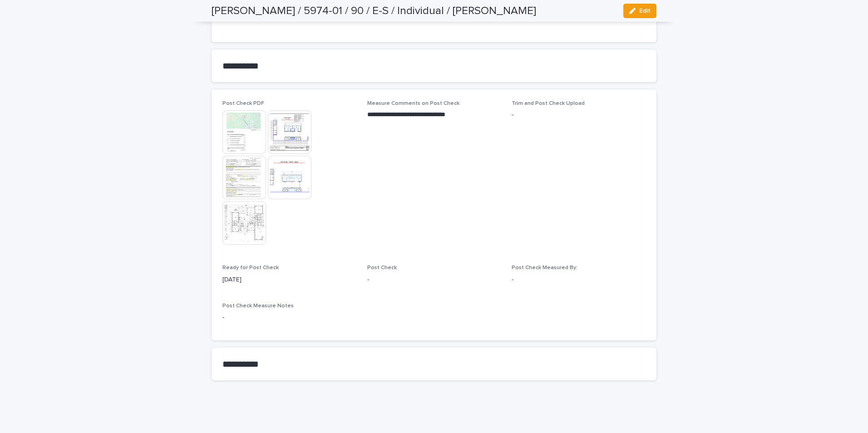 Image resolution: width=868 pixels, height=433 pixels. What do you see at coordinates (548, 103) in the screenshot?
I see `span: Trim and Post Check Upload` at bounding box center [548, 103].